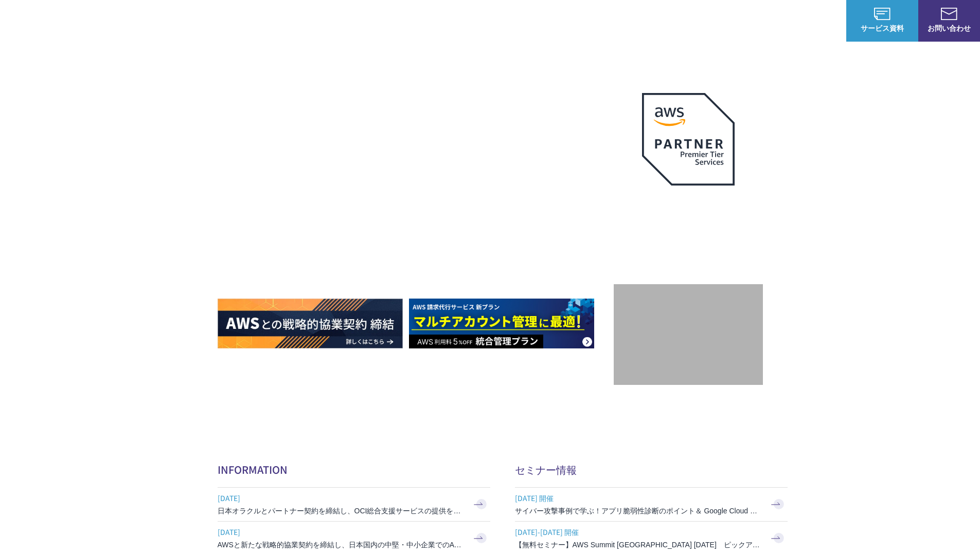 This screenshot has height=555, width=980. I want to click on h3: 日本オラクルとパートナー契約を締結し、OCI総合支援サービスの提供を開始, so click(341, 511).